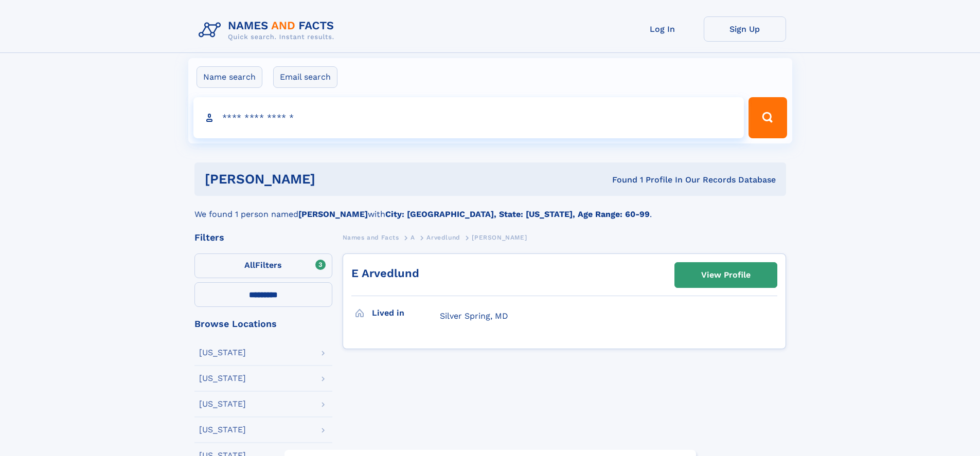 The image size is (980, 456). What do you see at coordinates (413, 238) in the screenshot?
I see `span: A` at bounding box center [413, 238].